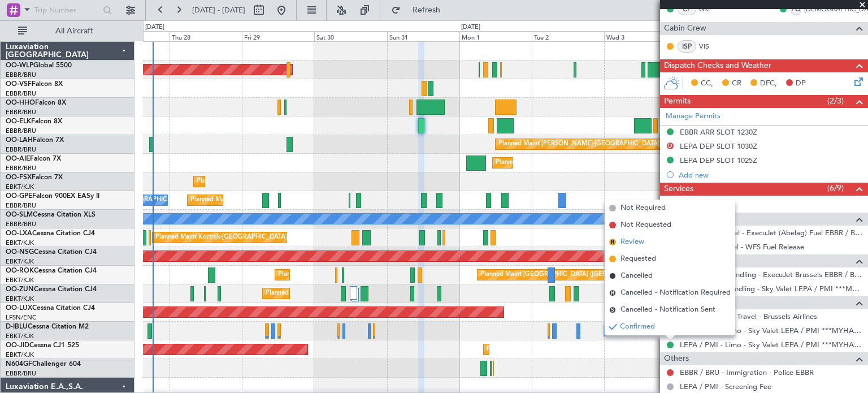 The height and width of the screenshot is (393, 868). I want to click on a: OO-VSFFalcon 8X, so click(34, 85).